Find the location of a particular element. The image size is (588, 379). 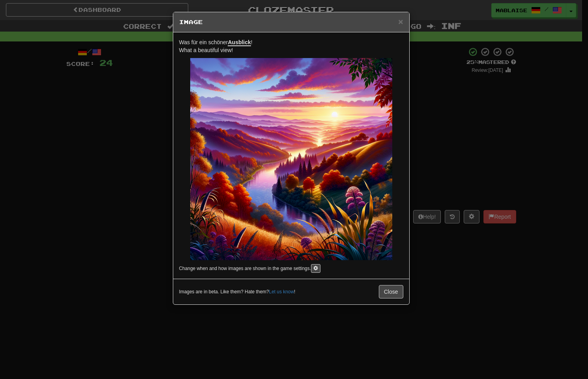

small: Change when and how images are shown in the game settings. is located at coordinates (245, 269).